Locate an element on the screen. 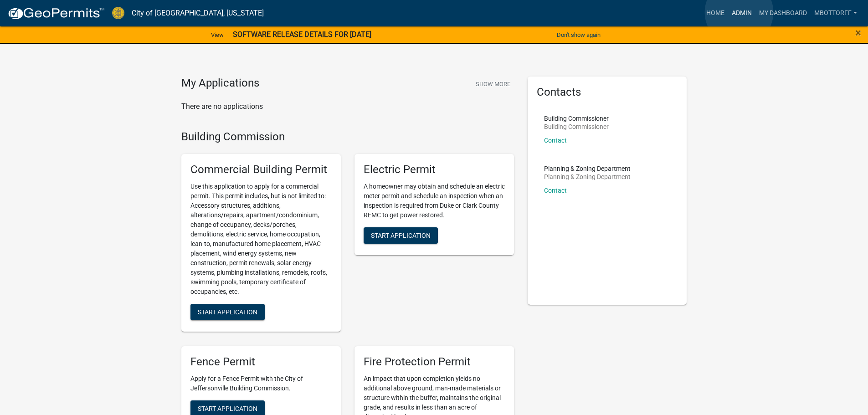 Image resolution: width=868 pixels, height=415 pixels. h4: My Applications is located at coordinates (220, 83).